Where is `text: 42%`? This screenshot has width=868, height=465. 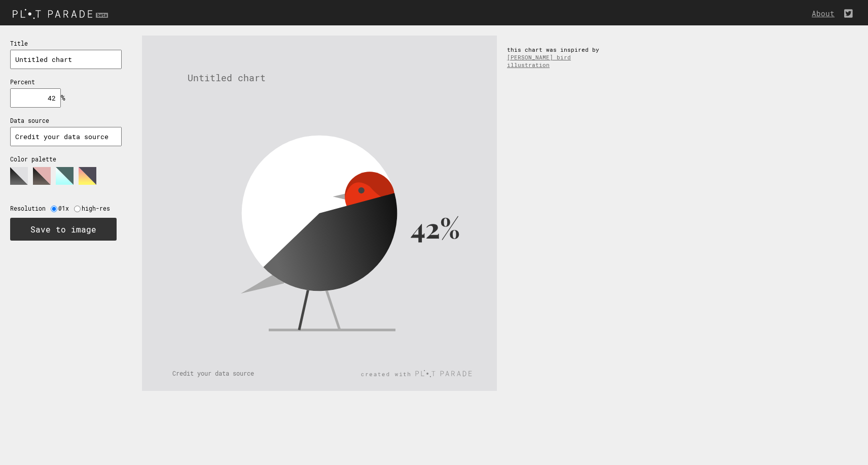
text: 42% is located at coordinates (435, 227).